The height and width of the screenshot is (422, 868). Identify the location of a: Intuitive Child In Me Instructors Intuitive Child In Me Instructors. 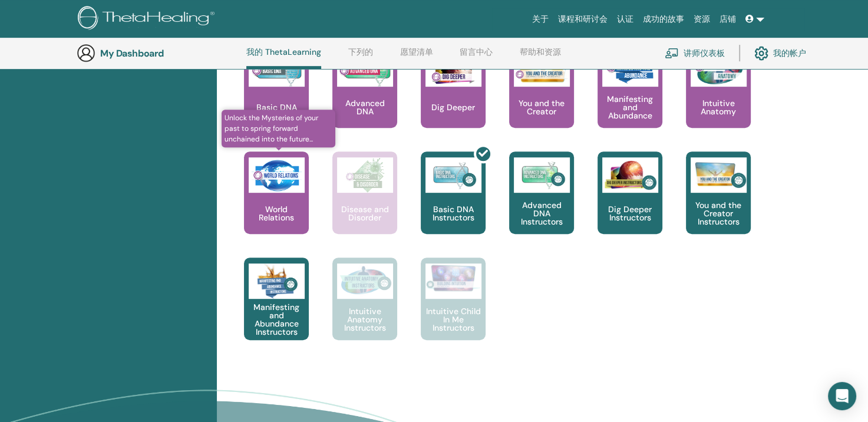
(453, 310).